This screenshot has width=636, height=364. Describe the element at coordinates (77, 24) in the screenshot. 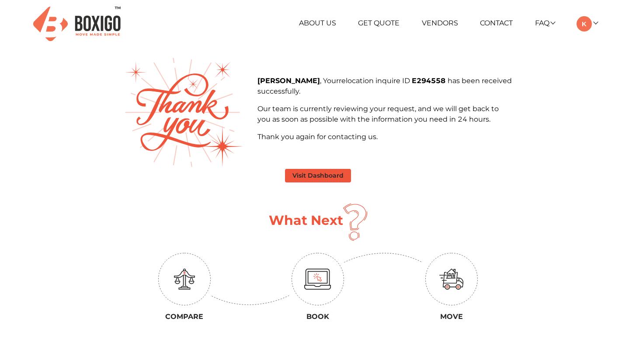

I see `img: Boxigo` at that location.